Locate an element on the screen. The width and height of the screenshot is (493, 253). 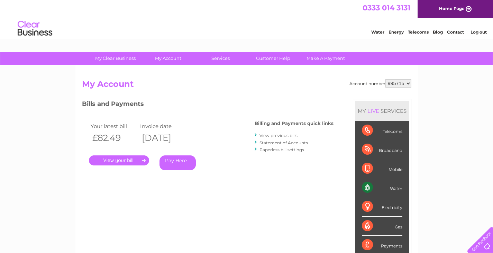
a: Statement of Accounts is located at coordinates (284, 143).